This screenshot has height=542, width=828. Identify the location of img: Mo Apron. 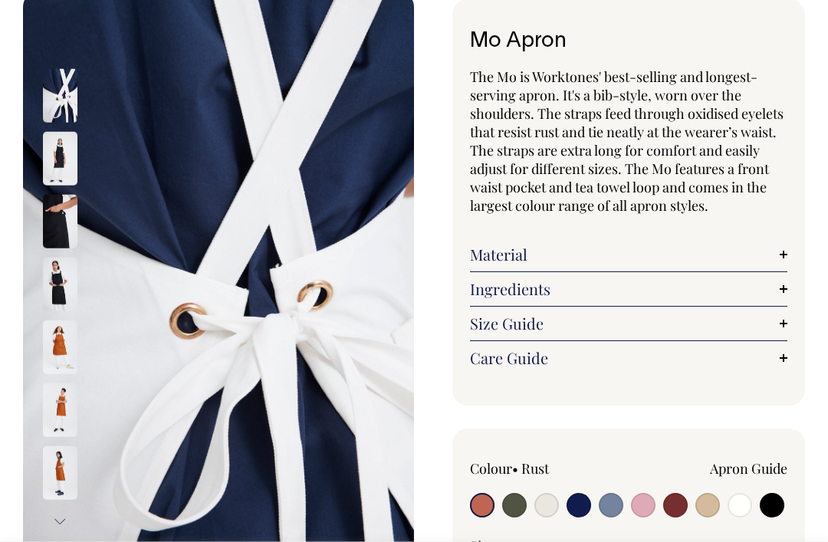
(60, 159).